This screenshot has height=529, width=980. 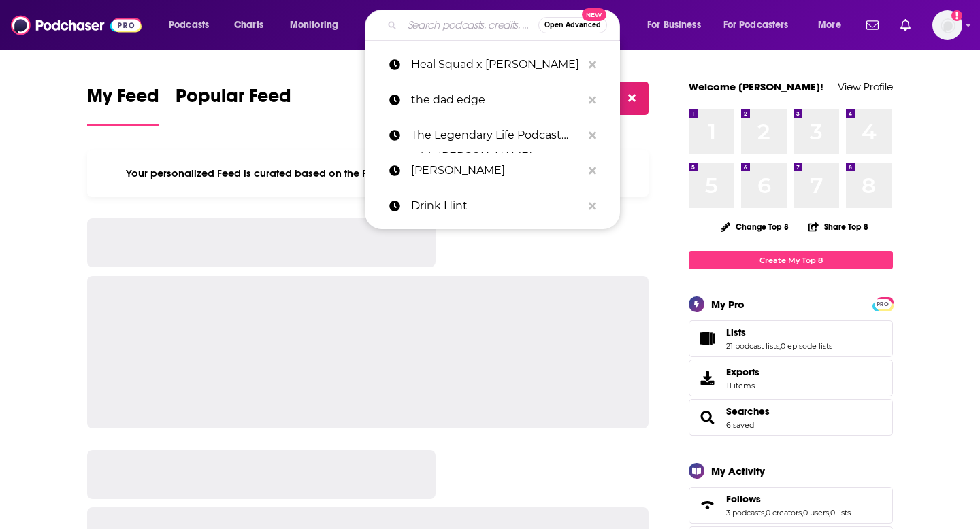 What do you see at coordinates (123, 100) in the screenshot?
I see `span: My Feed` at bounding box center [123, 100].